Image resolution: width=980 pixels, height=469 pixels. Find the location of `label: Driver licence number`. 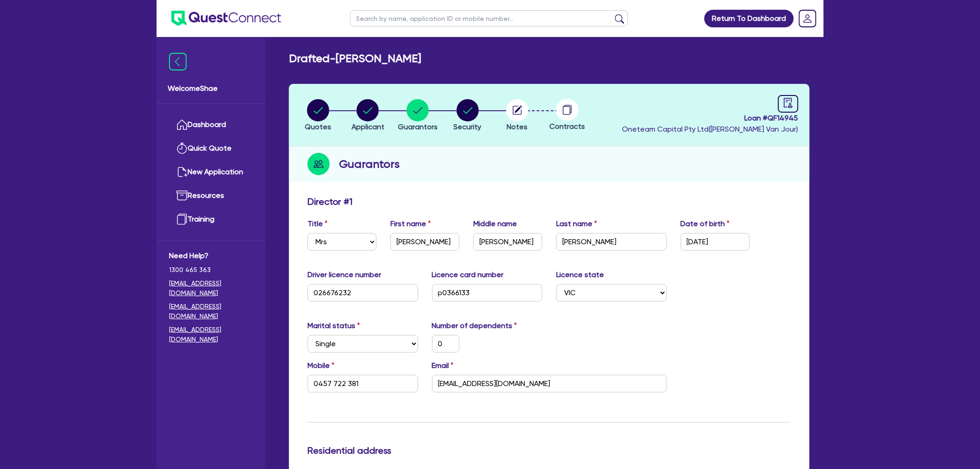

label: Driver licence number is located at coordinates (344, 274).